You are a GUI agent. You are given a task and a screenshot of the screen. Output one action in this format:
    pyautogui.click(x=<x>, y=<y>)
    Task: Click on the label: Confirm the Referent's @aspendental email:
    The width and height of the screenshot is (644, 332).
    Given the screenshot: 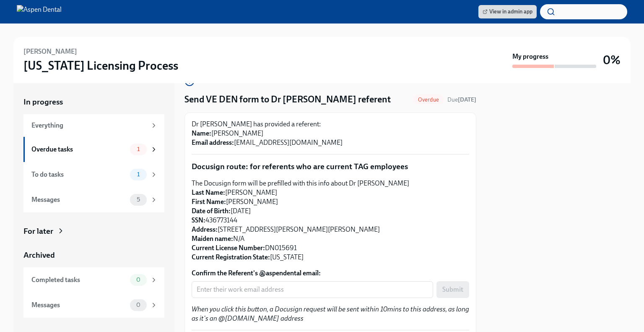 What is the action you would take?
    pyautogui.click(x=330, y=273)
    